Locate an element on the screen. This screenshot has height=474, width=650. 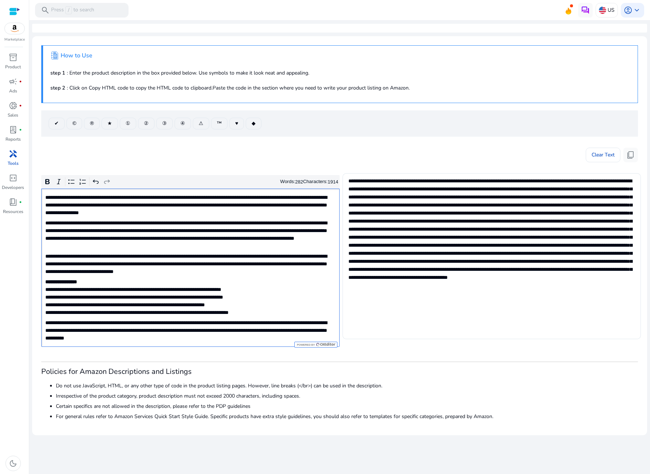
p: : Enter the product description in the box provided below. Use symbols to make it look neat and a... is located at coordinates (341, 73).